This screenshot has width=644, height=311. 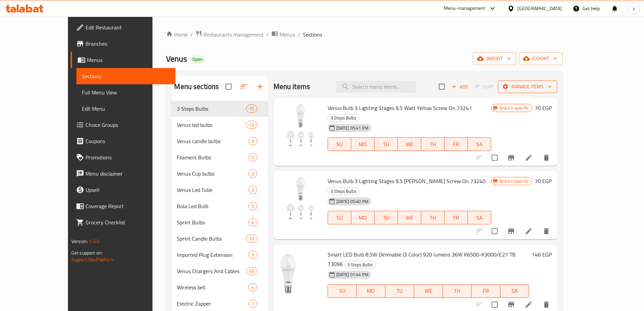 What do you see at coordinates (213, 303) in the screenshot?
I see `div: Electric Zapper` at bounding box center [213, 303].